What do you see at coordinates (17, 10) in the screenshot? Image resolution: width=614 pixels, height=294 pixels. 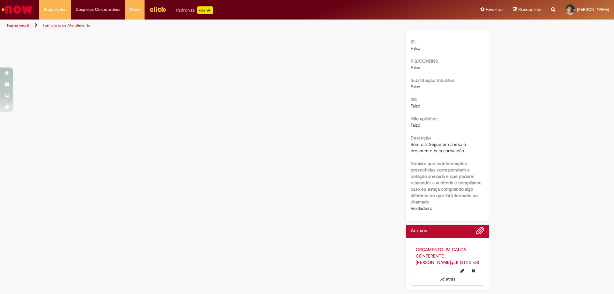 I see `img: ServiceNow` at bounding box center [17, 10].